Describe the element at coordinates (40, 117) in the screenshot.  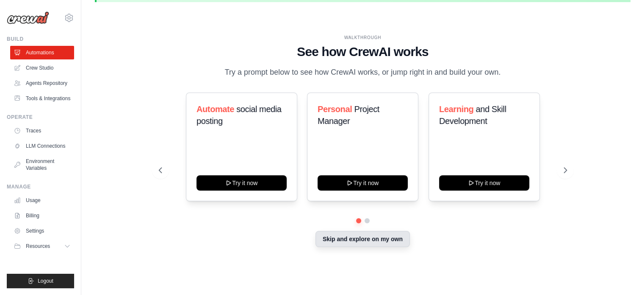
I see `div: Operate` at that location.